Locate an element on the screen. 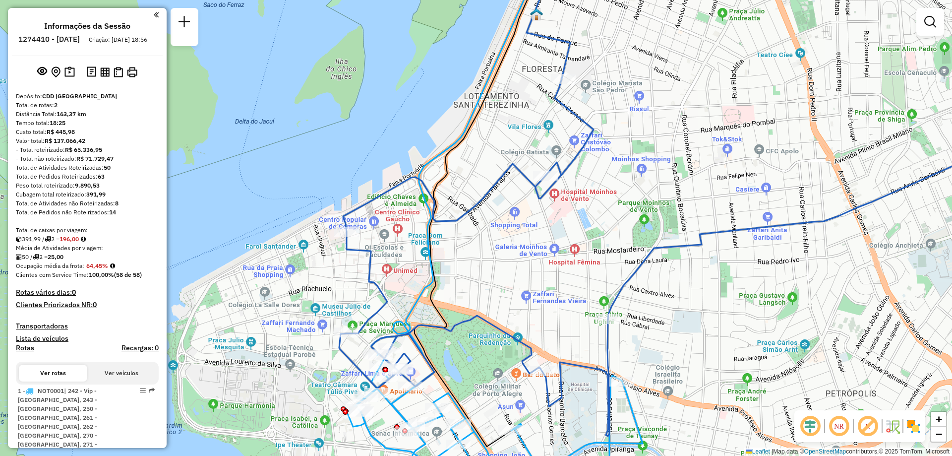 The width and height of the screenshot is (952, 456). strong: 9.890,53 is located at coordinates (87, 185).